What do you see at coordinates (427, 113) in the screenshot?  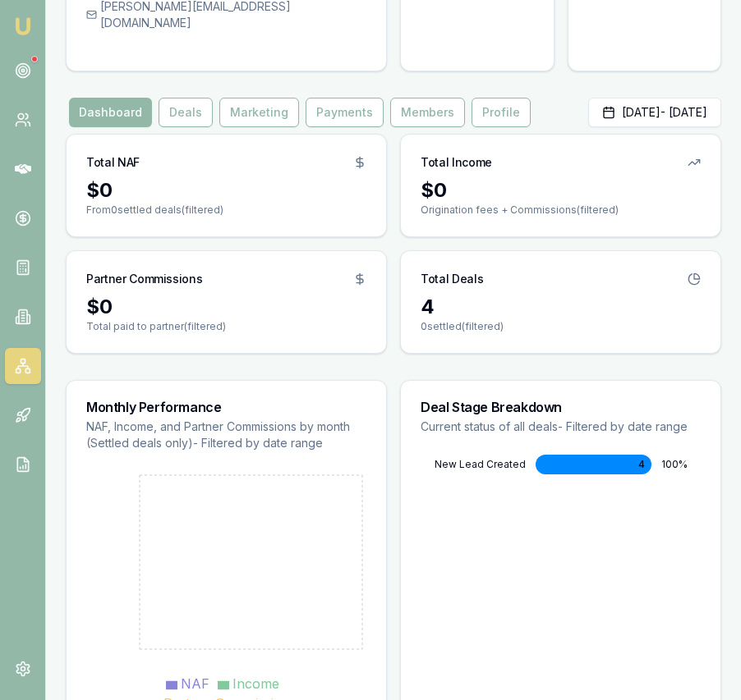 I see `button: Members` at bounding box center [427, 113].